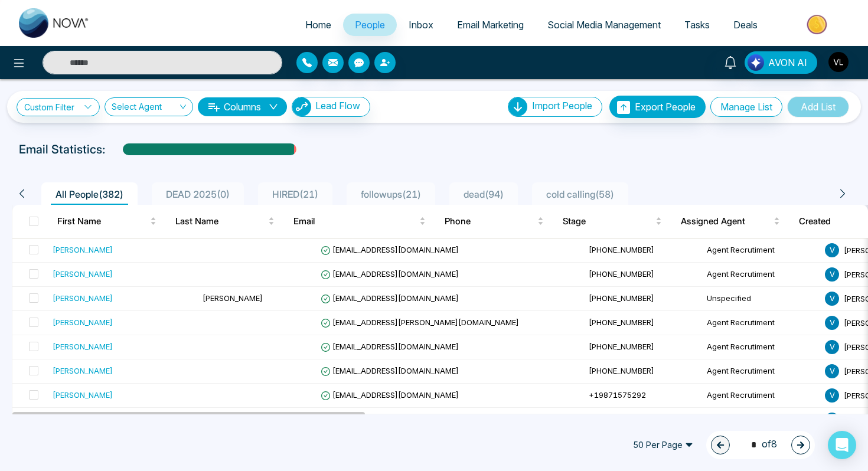  What do you see at coordinates (319, 25) in the screenshot?
I see `span: Home` at bounding box center [319, 25].